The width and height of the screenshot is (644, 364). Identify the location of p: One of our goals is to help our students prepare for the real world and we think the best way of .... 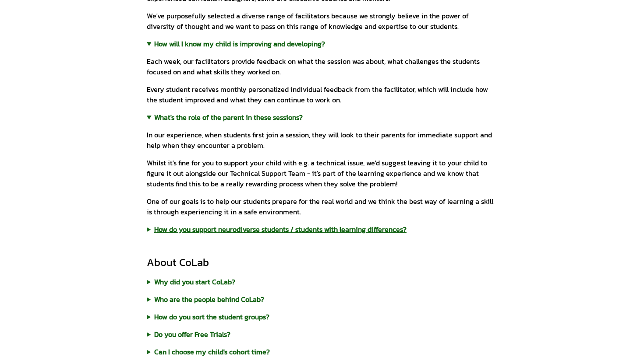
(322, 207).